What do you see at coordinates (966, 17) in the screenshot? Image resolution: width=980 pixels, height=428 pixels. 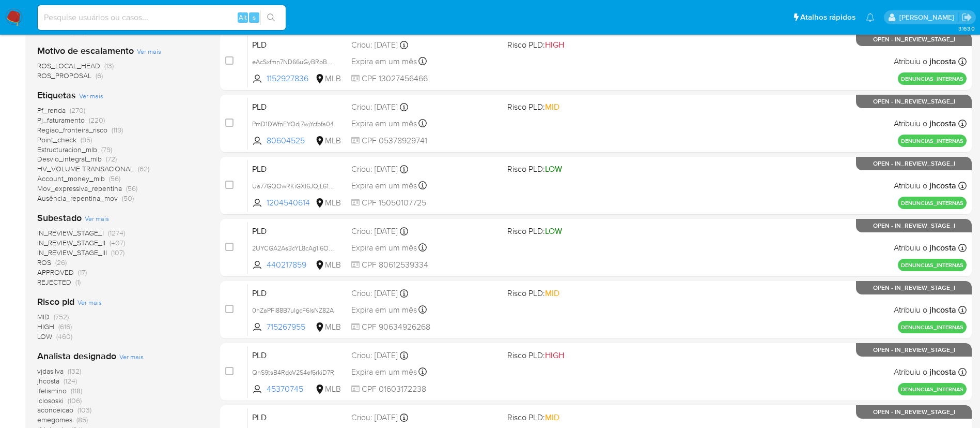 I see `a: Sair` at bounding box center [966, 17].